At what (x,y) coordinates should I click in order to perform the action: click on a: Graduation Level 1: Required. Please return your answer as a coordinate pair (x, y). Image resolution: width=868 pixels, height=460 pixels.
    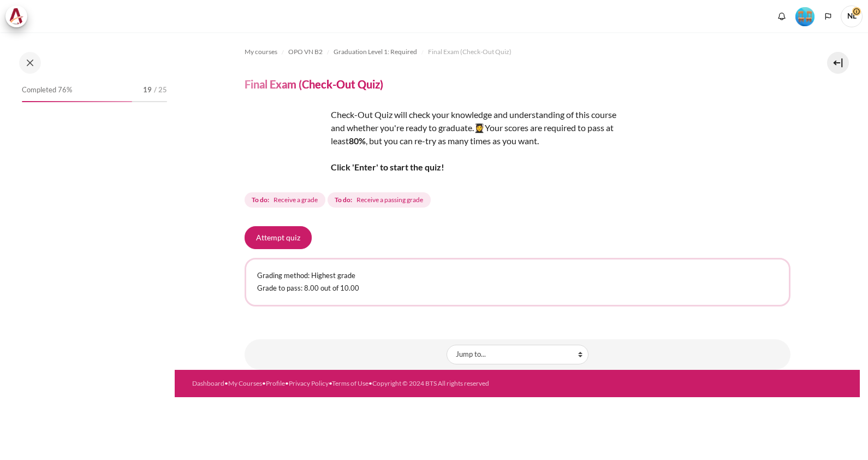
    Looking at the image, I should click on (375, 52).